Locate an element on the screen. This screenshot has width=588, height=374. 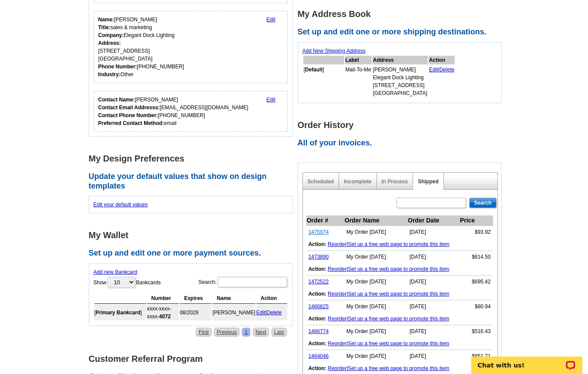
label: Search: is located at coordinates (243, 282).